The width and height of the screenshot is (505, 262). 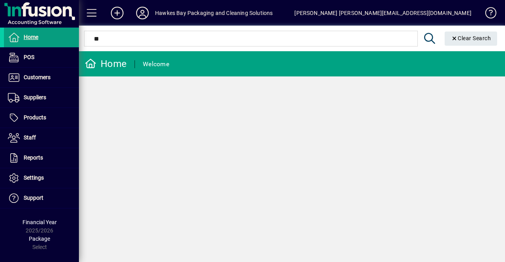 What do you see at coordinates (41, 78) in the screenshot?
I see `a: Customers` at bounding box center [41, 78].